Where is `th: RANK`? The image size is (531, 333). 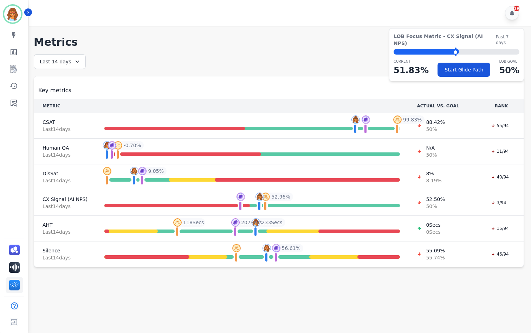
th: RANK is located at coordinates (502, 106).